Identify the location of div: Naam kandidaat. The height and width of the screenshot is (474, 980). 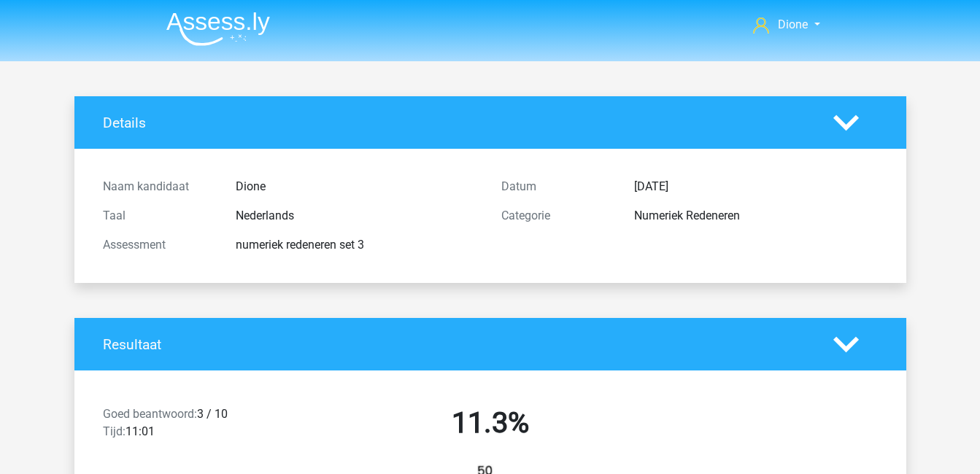
(158, 187).